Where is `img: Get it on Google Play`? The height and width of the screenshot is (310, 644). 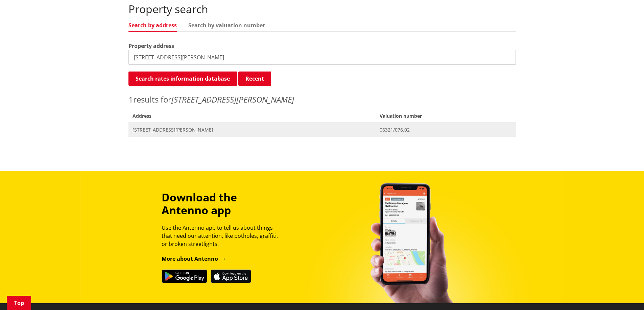
img: Get it on Google Play is located at coordinates (184, 276).